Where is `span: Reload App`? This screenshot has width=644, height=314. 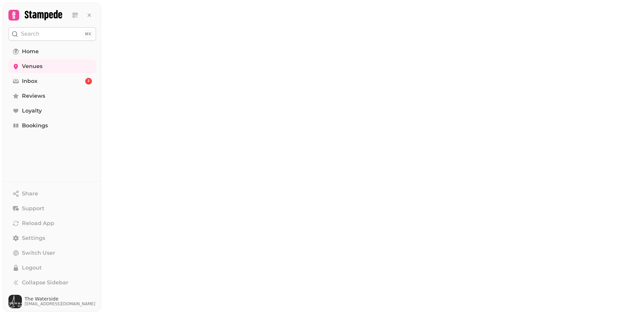
span: Reload App is located at coordinates (38, 223).